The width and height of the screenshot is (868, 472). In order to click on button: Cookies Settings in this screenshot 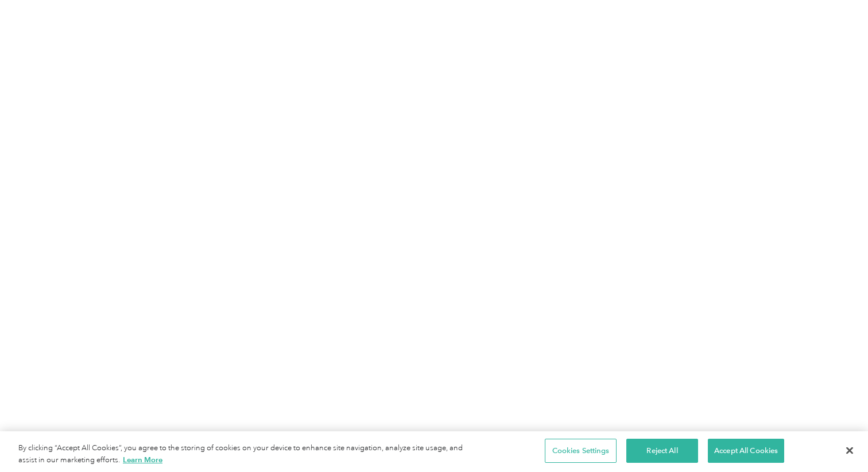, I will do `click(581, 451)`.